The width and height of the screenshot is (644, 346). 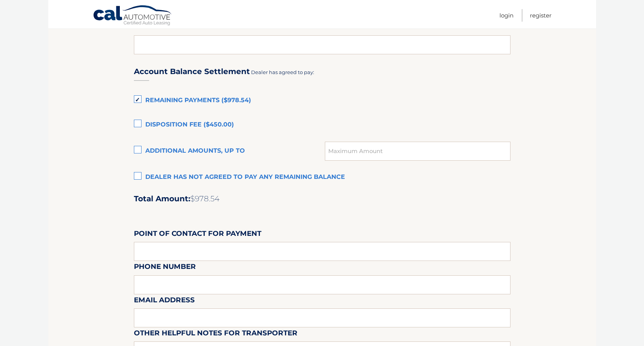 What do you see at coordinates (540, 15) in the screenshot?
I see `a: Register` at bounding box center [540, 15].